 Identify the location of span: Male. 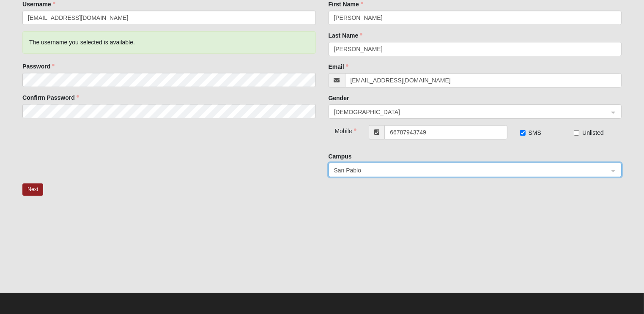
(471, 112).